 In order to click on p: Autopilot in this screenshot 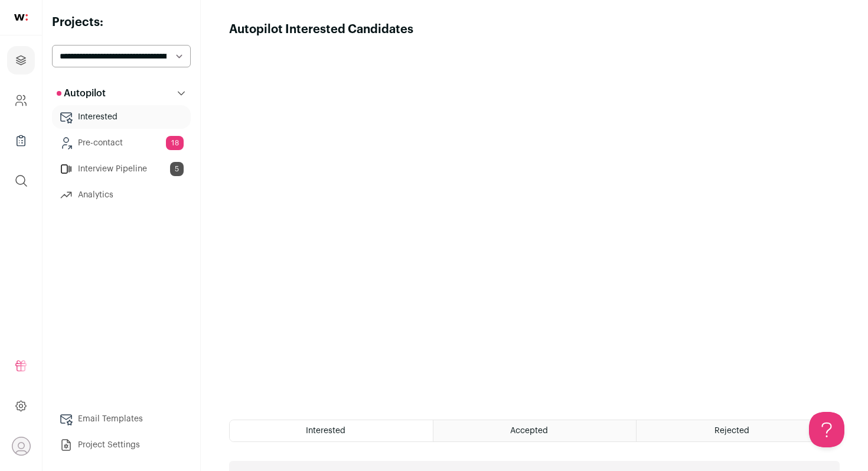, I will do `click(81, 93)`.